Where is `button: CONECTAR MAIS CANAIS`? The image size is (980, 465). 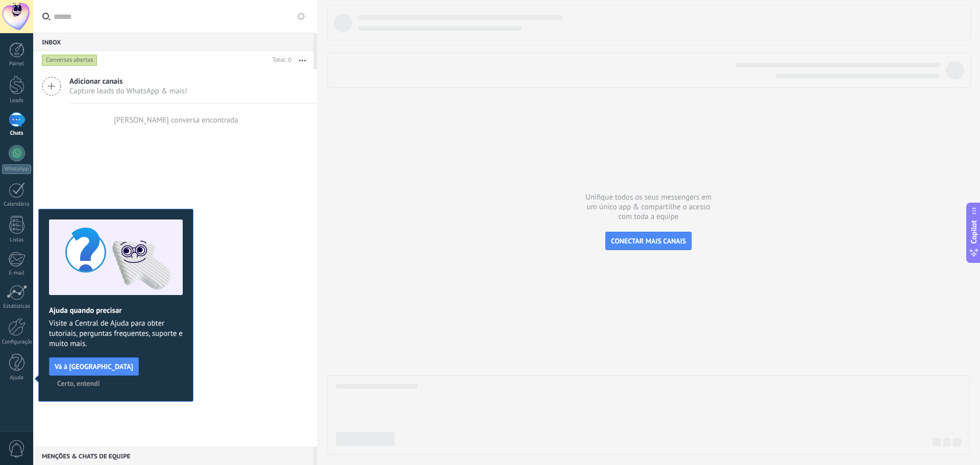 button: CONECTAR MAIS CANAIS is located at coordinates (648, 241).